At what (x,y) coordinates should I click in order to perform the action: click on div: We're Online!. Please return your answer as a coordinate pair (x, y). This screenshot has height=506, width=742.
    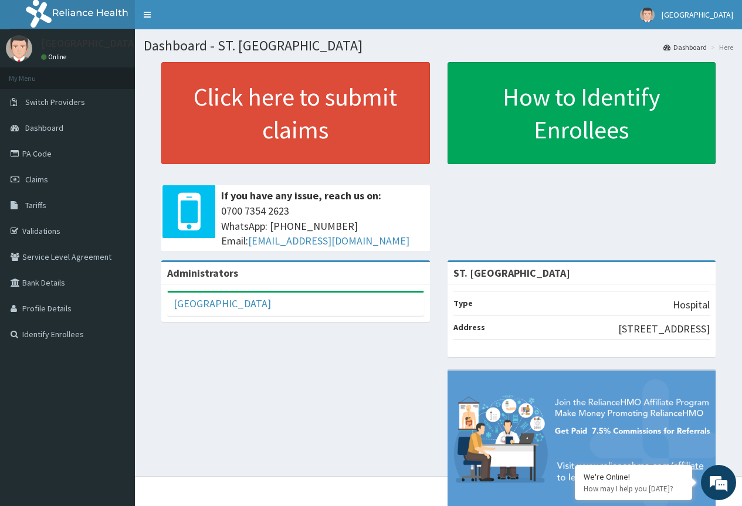
    Looking at the image, I should click on (634, 477).